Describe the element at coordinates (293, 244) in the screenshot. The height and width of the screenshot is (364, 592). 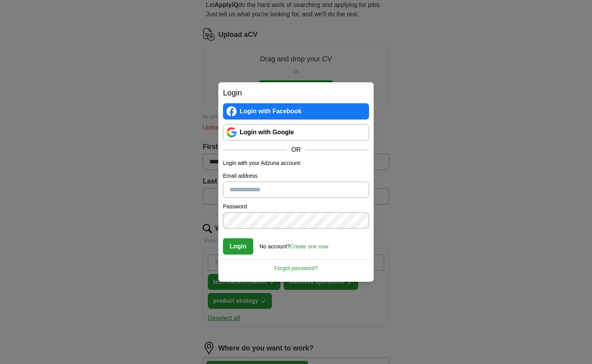
I see `div: No account?` at that location.